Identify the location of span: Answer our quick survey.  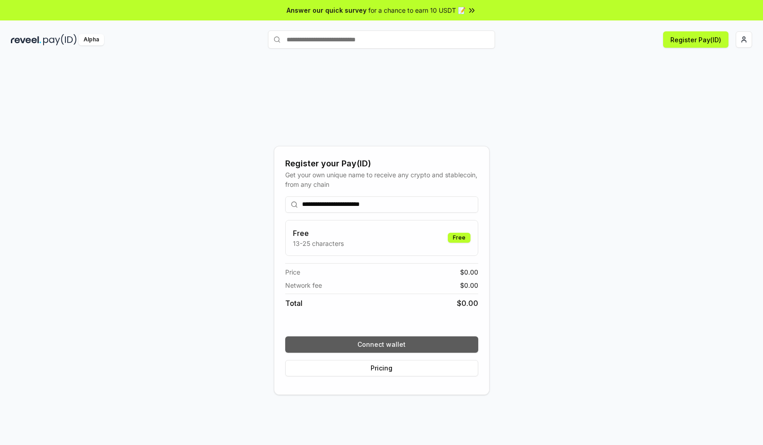
(327, 10).